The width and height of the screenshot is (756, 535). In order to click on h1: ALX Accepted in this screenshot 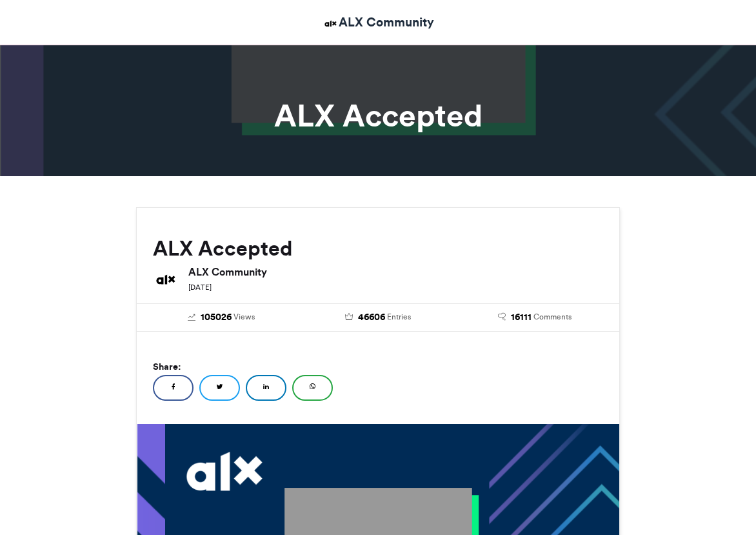, I will do `click(378, 115)`.